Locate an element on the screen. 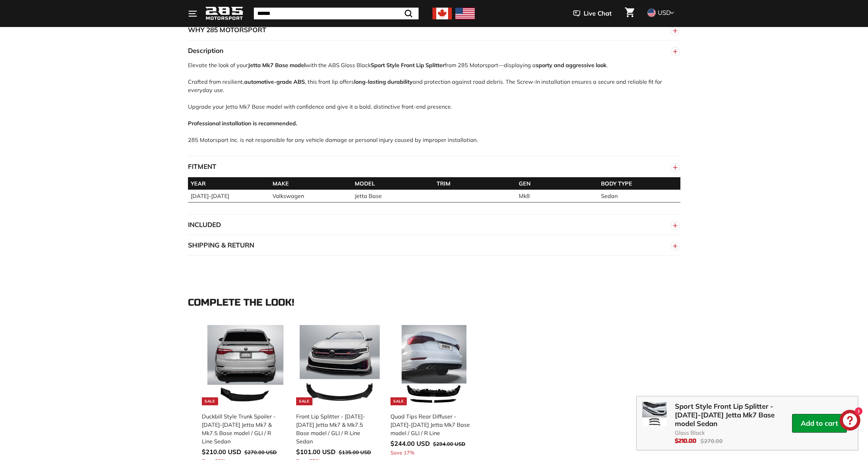 Image resolution: width=868 pixels, height=460 pixels. img: Sport Style Front Lip Splitter - 2019-2021 Jetta Mk7 Base model Sedan is located at coordinates (654, 414).